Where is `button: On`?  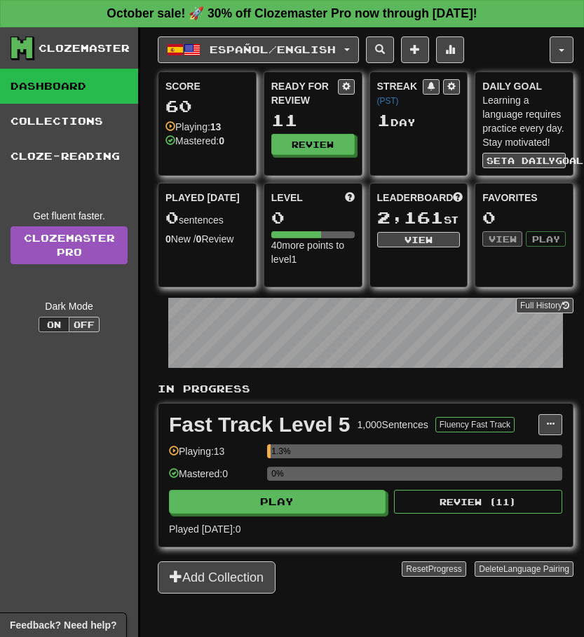 button: On is located at coordinates (54, 324).